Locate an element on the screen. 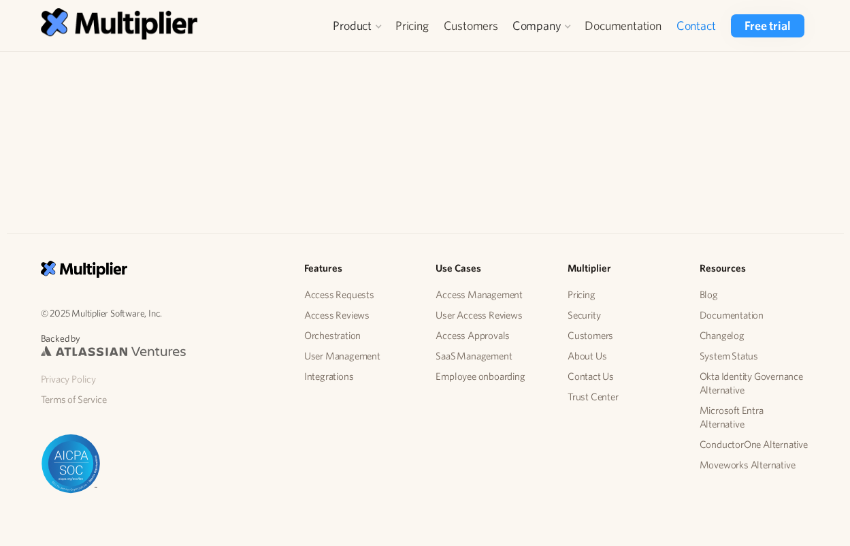 This screenshot has width=850, height=546. a: Changelog is located at coordinates (754, 335).